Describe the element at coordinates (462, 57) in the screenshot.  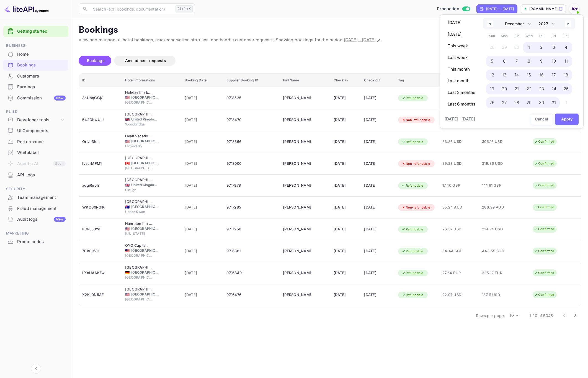
I see `button: Last week` at that location.